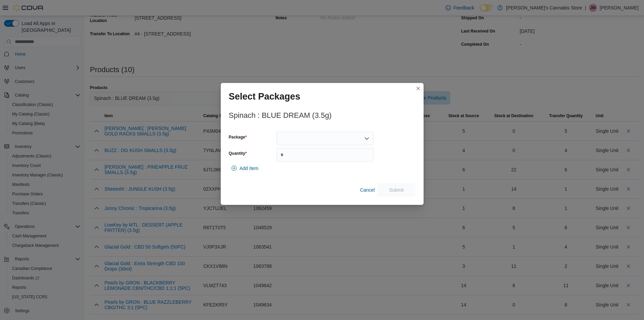 The width and height of the screenshot is (644, 320). Describe the element at coordinates (418, 88) in the screenshot. I see `button: Closes this modal window` at that location.